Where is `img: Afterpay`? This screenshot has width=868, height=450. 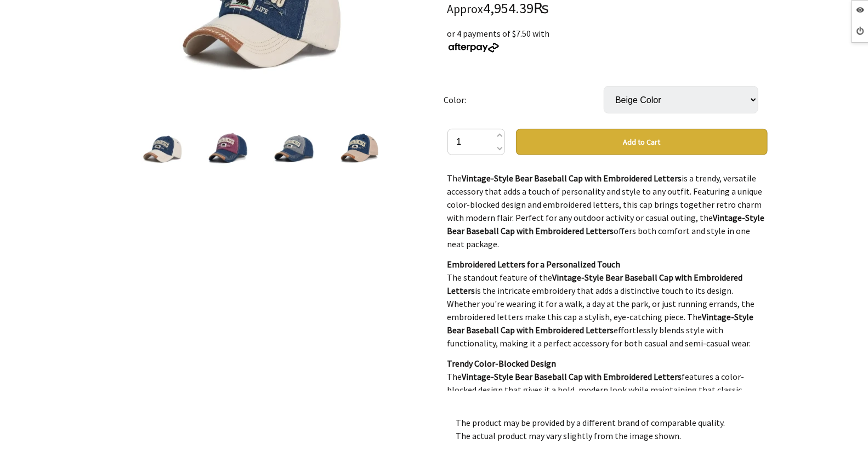
img: Afterpay is located at coordinates (474, 47).